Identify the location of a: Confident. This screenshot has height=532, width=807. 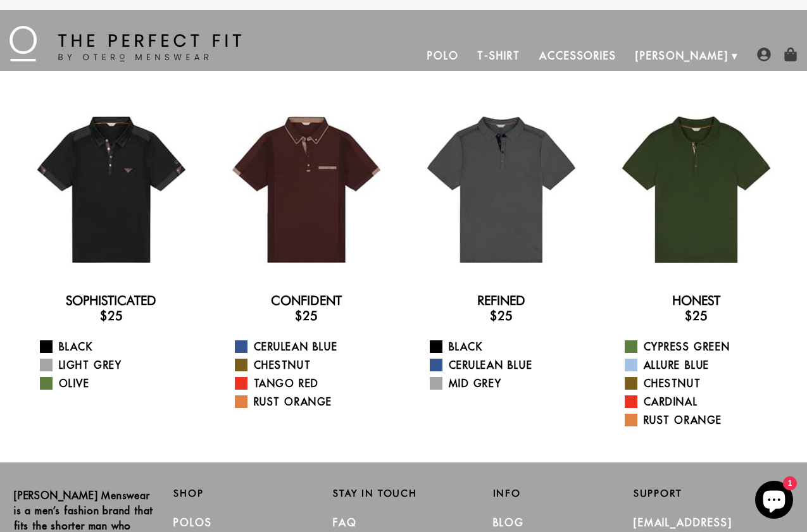
(306, 301).